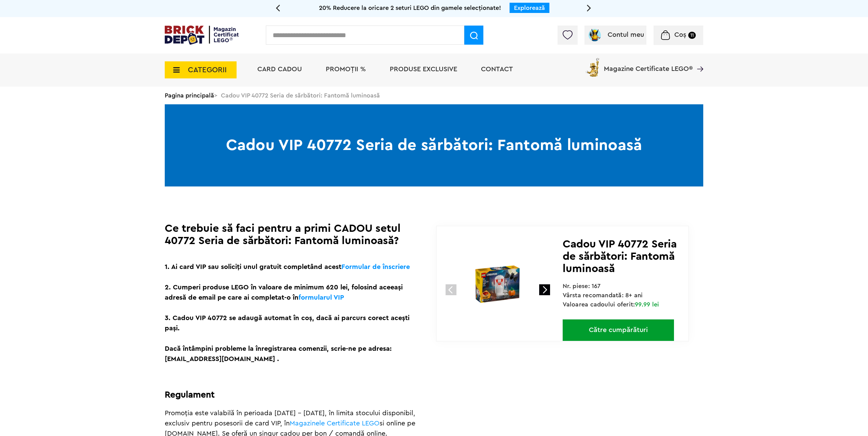  Describe the element at coordinates (582, 286) in the screenshot. I see `span: Nr. piese: 167` at that location.